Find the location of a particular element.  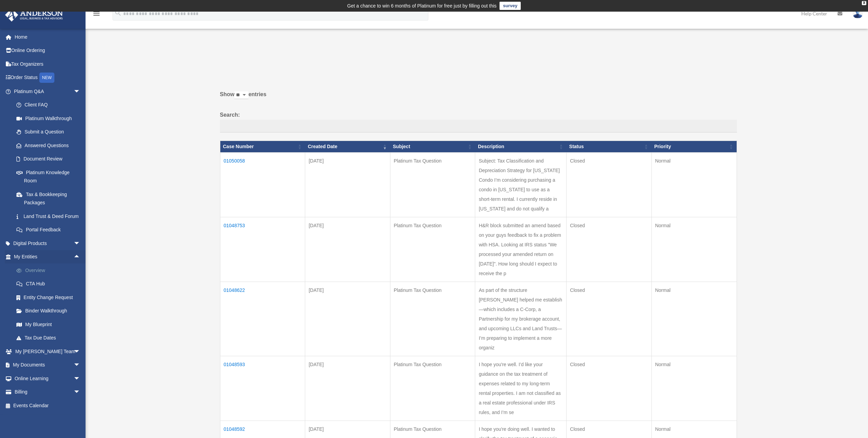

a: Digital Productsarrow_drop_down is located at coordinates (48, 243).